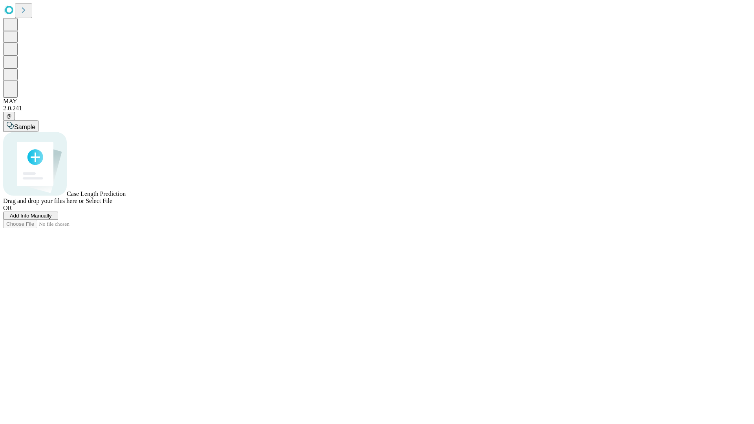 The width and height of the screenshot is (754, 424). I want to click on span: Select File, so click(99, 201).